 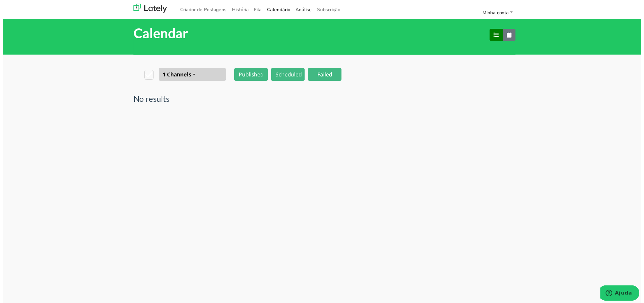 What do you see at coordinates (257, 10) in the screenshot?
I see `a: Fila` at bounding box center [257, 10].